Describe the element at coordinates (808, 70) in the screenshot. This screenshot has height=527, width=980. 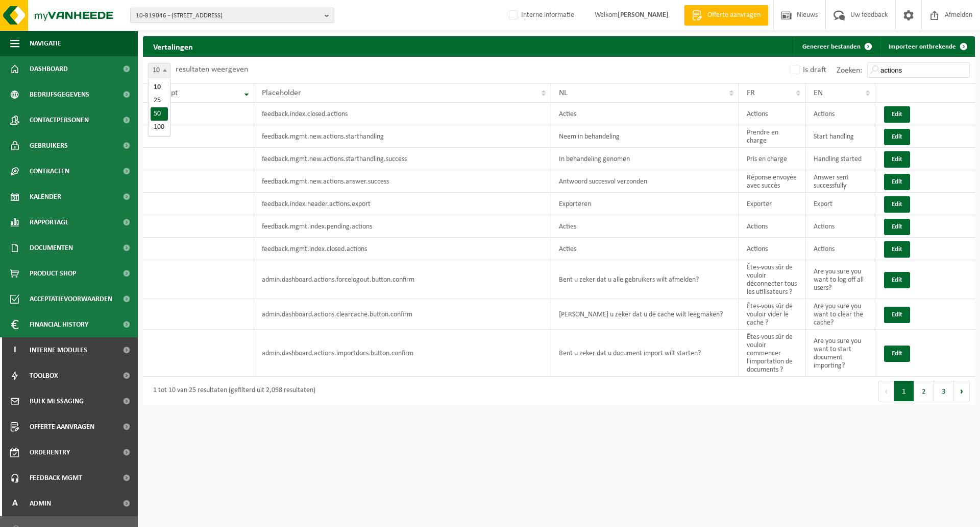
I see `label: Is draft` at that location.